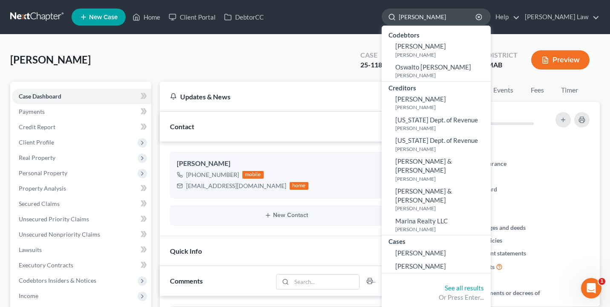 Image resolution: width=610 pixels, height=307 pixels. What do you see at coordinates (436, 34) in the screenshot?
I see `div: Codebtors` at bounding box center [436, 34].